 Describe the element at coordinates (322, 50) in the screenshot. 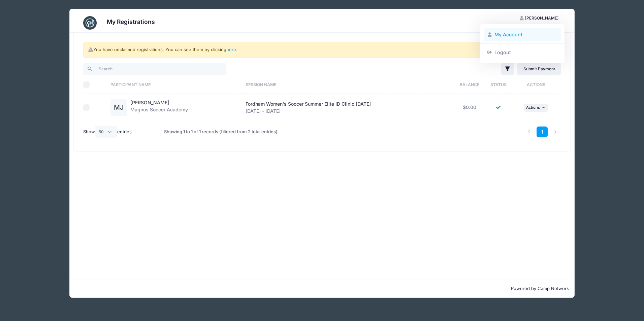

I see `div: You have unclaimed registrations. You can see them by clicking .` at that location.